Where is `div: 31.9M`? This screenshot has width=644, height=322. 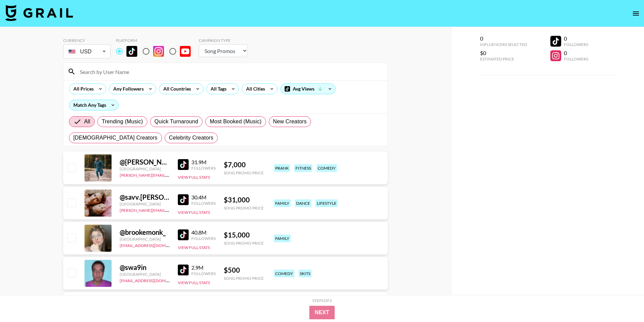
div: 31.9M is located at coordinates (203, 162).